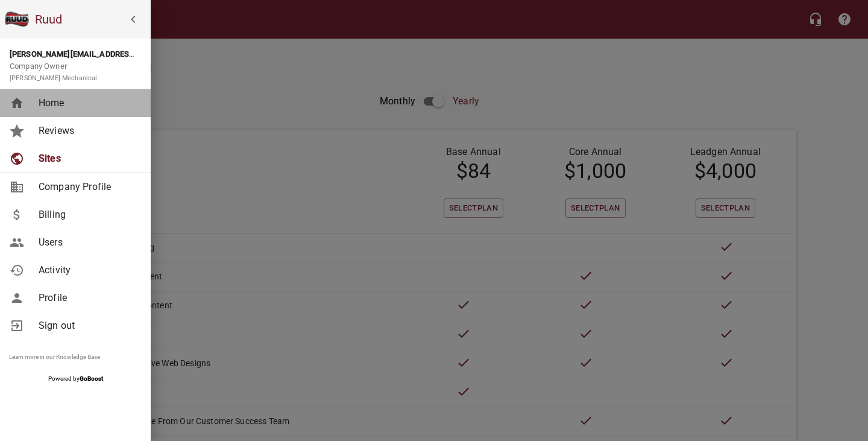 Image resolution: width=868 pixels, height=441 pixels. Describe the element at coordinates (54, 357) in the screenshot. I see `a: Learn more in our Knowledge Base` at that location.